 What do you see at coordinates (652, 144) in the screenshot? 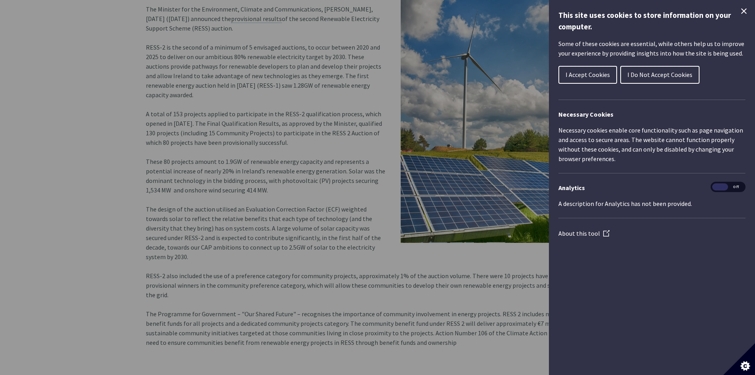
I see `p: Necessary cookies enable core functionality such as page navigation and access to secure areas. T...` at bounding box center [652, 144].